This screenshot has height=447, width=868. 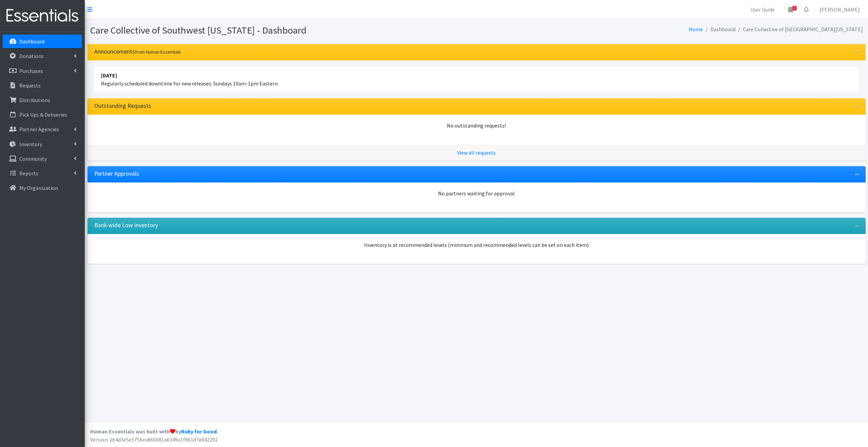 I want to click on a: Distributions, so click(x=42, y=100).